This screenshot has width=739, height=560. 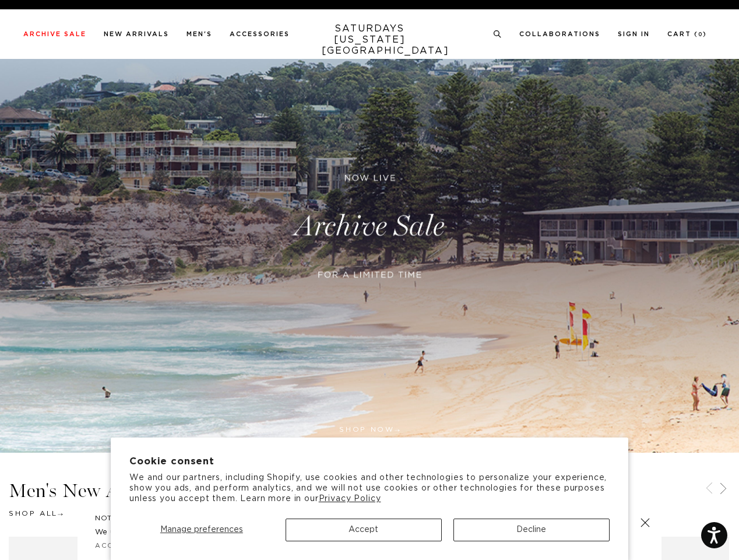 What do you see at coordinates (199, 34) in the screenshot?
I see `a: Men's` at bounding box center [199, 34].